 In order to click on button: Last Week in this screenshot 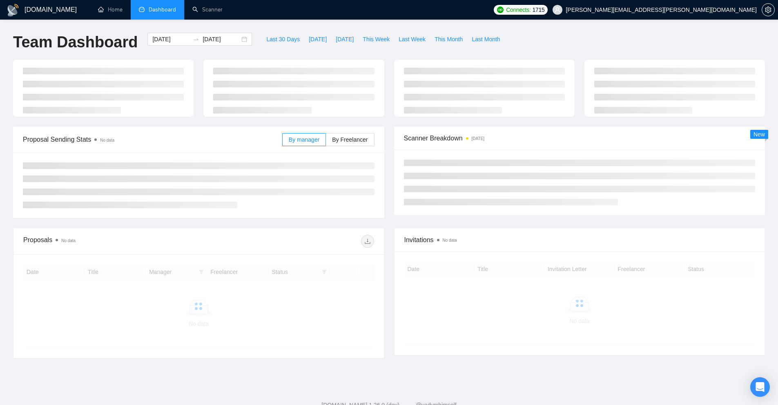, I will do `click(412, 39)`.